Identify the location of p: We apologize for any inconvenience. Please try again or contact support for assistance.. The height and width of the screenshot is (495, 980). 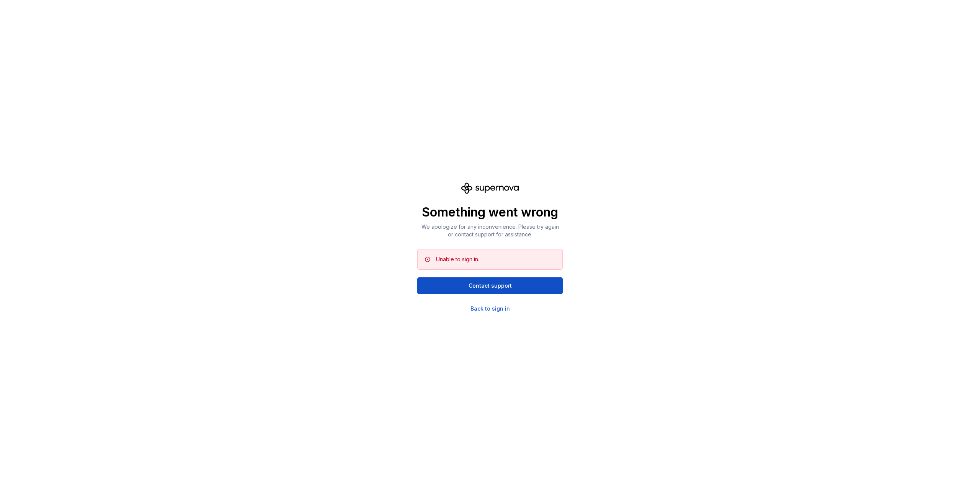
(490, 231).